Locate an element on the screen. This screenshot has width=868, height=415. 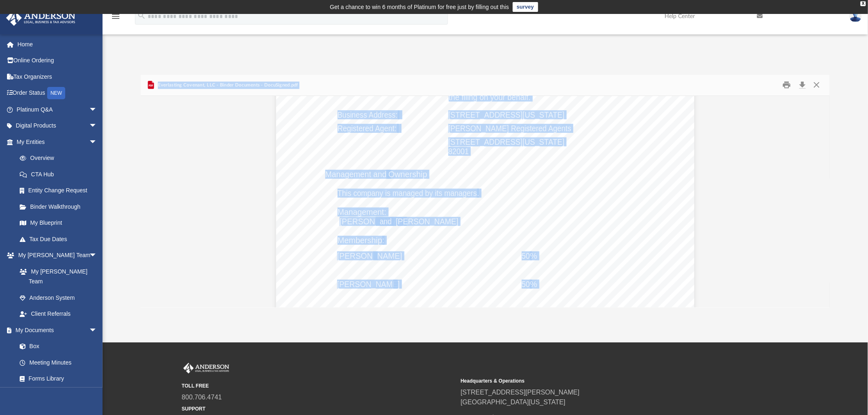
a: My Entitiesarrow_drop_down is located at coordinates (57, 142).